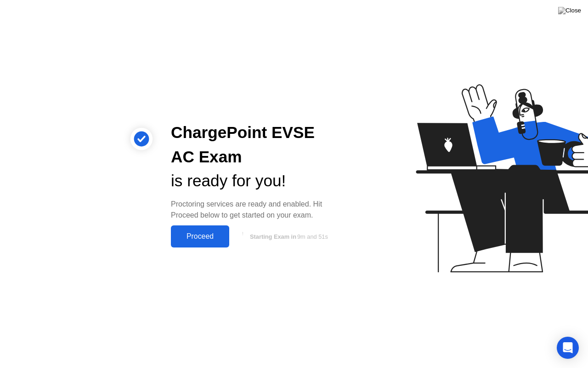 Image resolution: width=588 pixels, height=368 pixels. What do you see at coordinates (256, 145) in the screenshot?
I see `div: ChargePoint EVSE AC Exam` at bounding box center [256, 145].